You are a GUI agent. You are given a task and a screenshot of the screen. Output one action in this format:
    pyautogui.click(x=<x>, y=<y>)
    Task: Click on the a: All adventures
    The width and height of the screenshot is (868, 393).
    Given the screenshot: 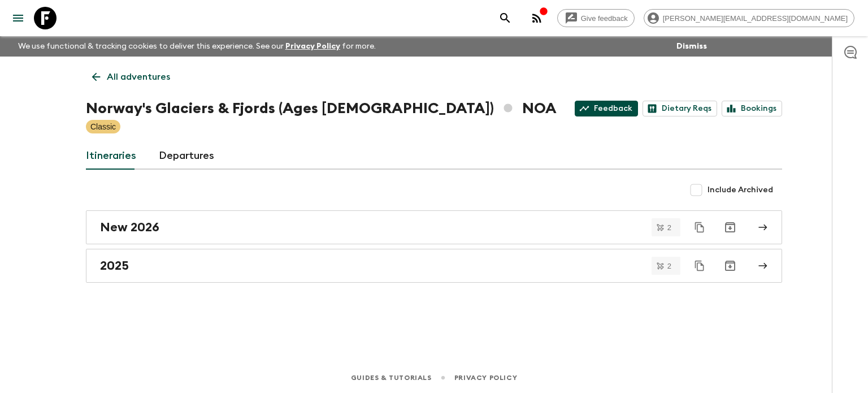 What is the action you would take?
    pyautogui.click(x=131, y=77)
    